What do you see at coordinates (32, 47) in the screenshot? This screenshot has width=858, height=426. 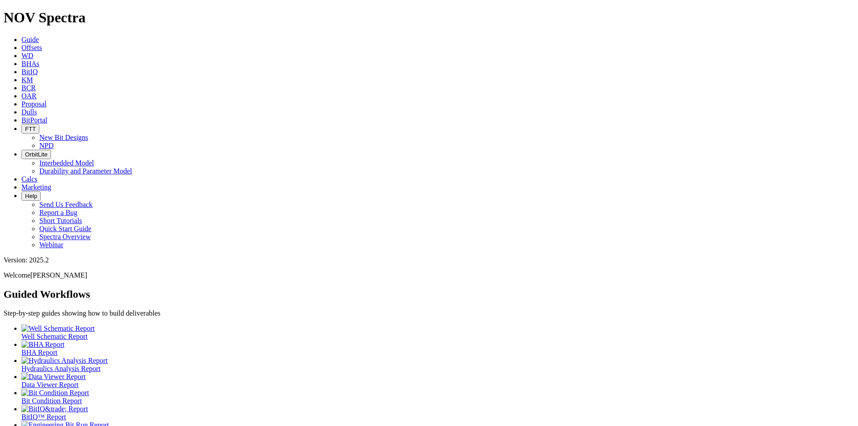 I see `span: Offsets` at bounding box center [32, 47].